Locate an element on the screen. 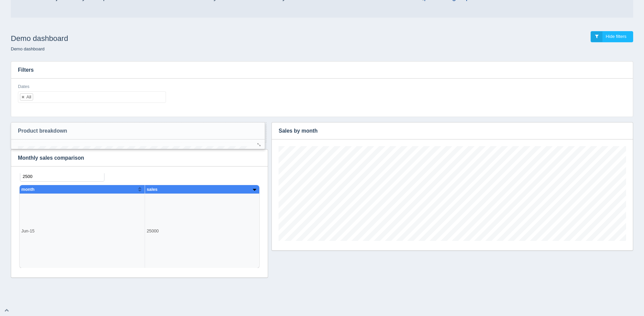 The image size is (644, 316). span: month is located at coordinates (10, 16).